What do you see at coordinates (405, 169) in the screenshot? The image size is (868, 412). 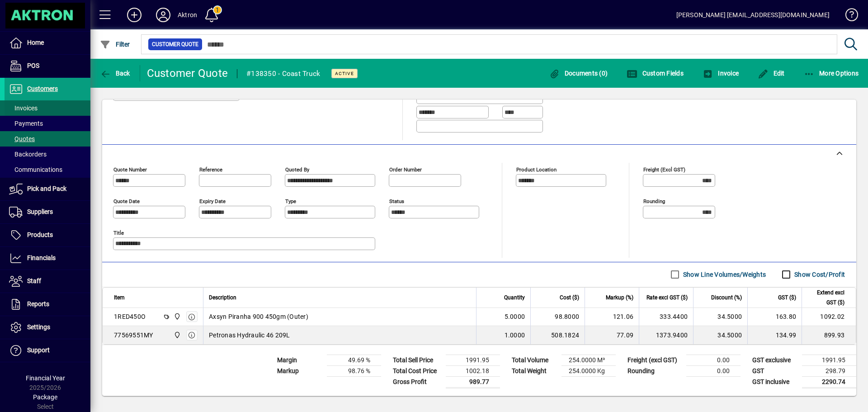 I see `mat-label: Order number` at bounding box center [405, 169].